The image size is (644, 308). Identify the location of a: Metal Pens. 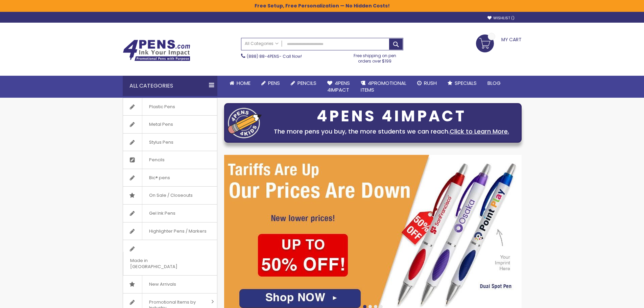
(170, 124).